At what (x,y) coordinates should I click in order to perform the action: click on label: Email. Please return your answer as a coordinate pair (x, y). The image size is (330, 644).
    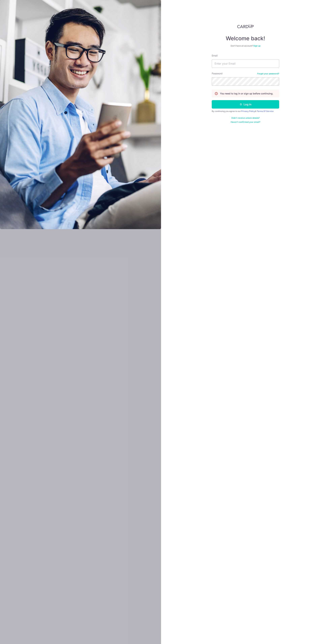
    Looking at the image, I should click on (215, 56).